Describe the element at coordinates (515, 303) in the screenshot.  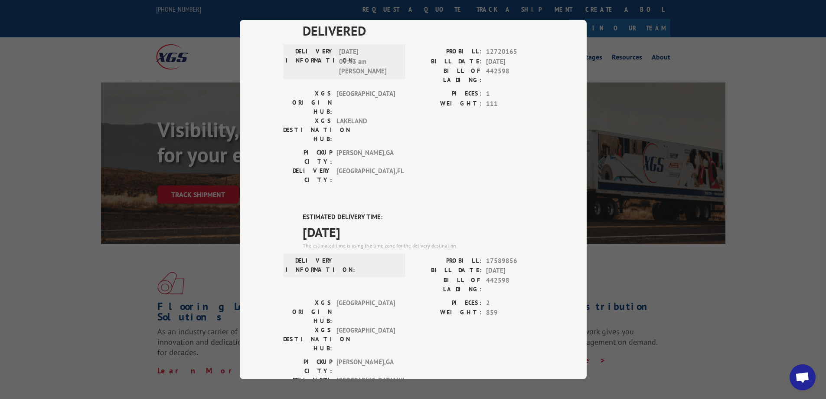
I see `span: 2` at that location.